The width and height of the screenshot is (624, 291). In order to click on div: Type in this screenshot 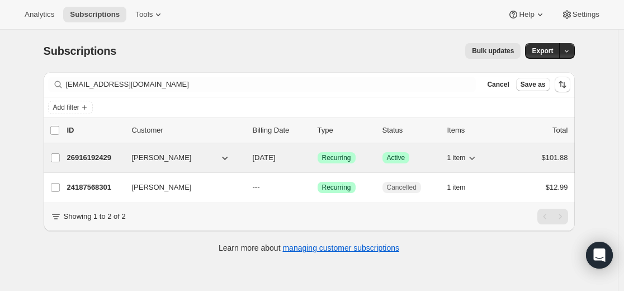, I will do `click(345, 130)`.